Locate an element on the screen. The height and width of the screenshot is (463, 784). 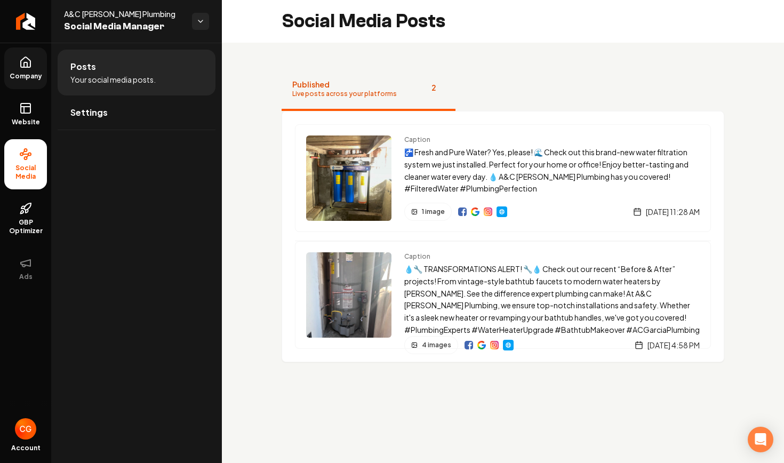
span: Ads is located at coordinates (26, 277).